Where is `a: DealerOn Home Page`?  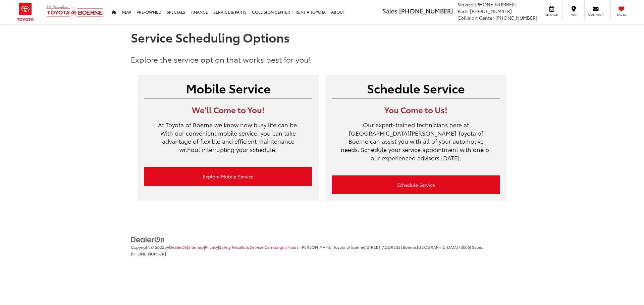
a: DealerOn Home Page is located at coordinates (178, 247).